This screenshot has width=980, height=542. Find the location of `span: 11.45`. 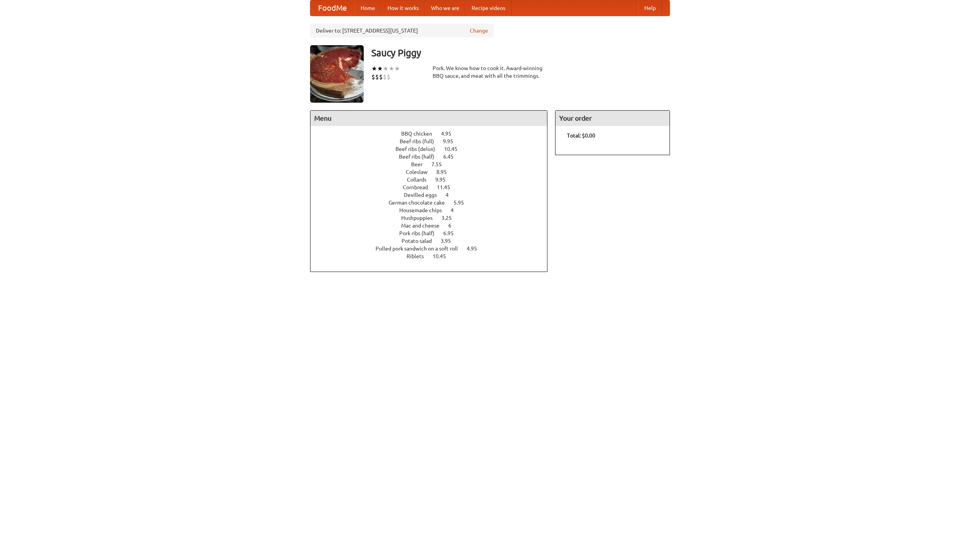

span: 11.45 is located at coordinates (447, 188).